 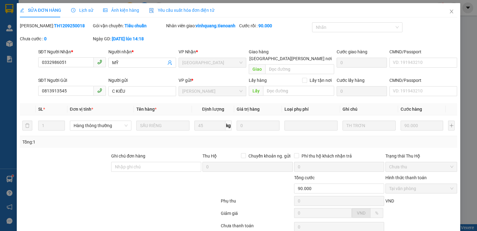 I want to click on span: Định lượng, so click(x=213, y=109).